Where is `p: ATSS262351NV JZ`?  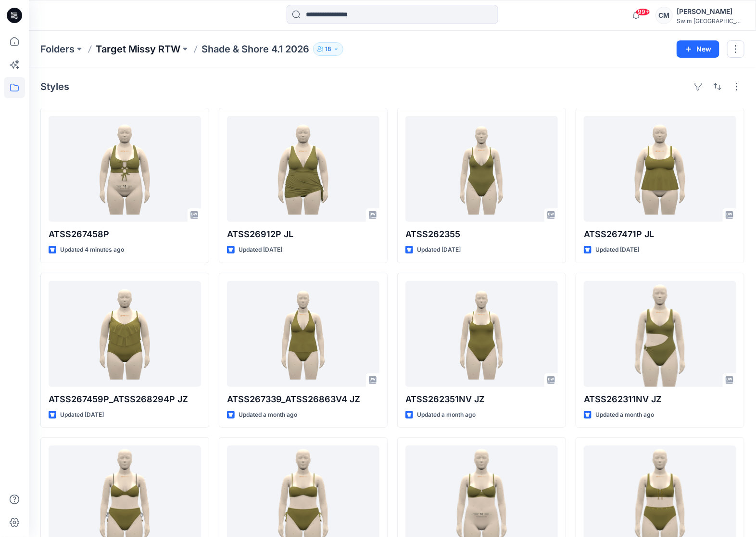
p: ATSS262351NV JZ is located at coordinates (481, 399).